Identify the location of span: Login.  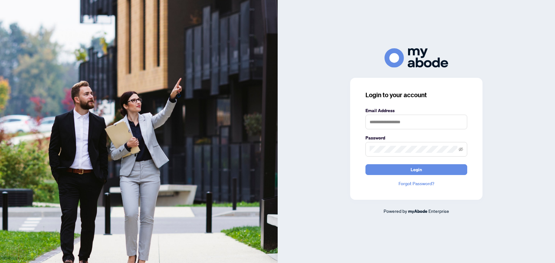
(416, 170).